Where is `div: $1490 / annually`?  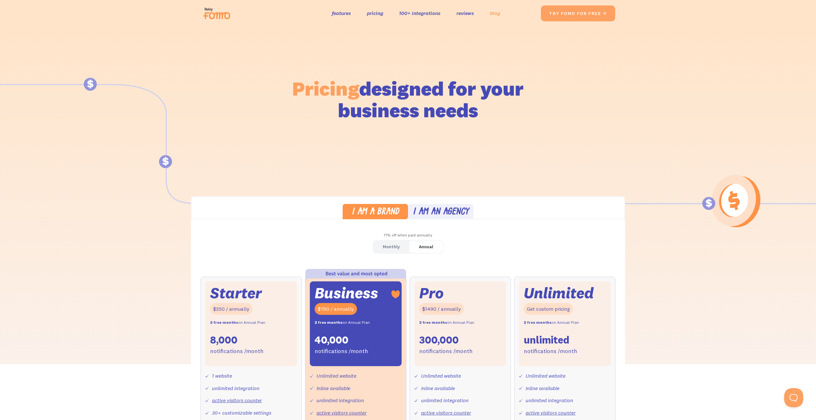
div: $1490 / annually is located at coordinates (442, 309).